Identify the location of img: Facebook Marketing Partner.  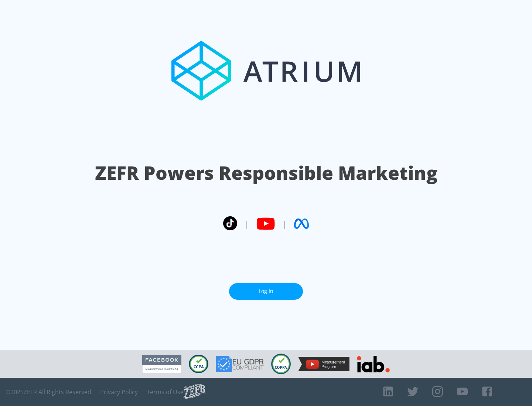
(162, 364).